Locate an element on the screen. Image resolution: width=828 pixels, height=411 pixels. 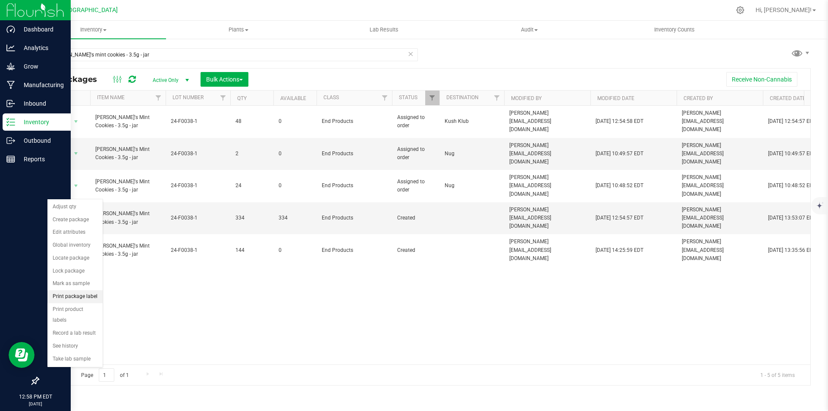
p: Inbound is located at coordinates (41, 104).